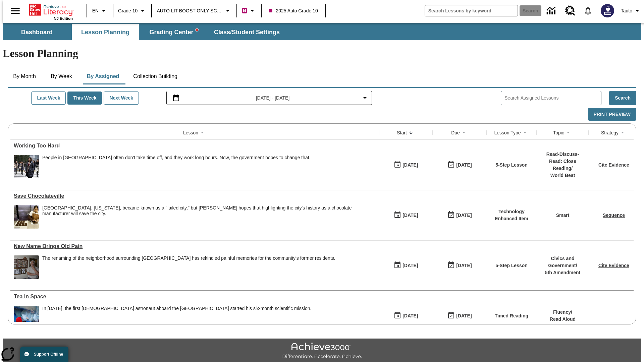 This screenshot has width=644, height=362. I want to click on p: Read Aloud, so click(562, 319).